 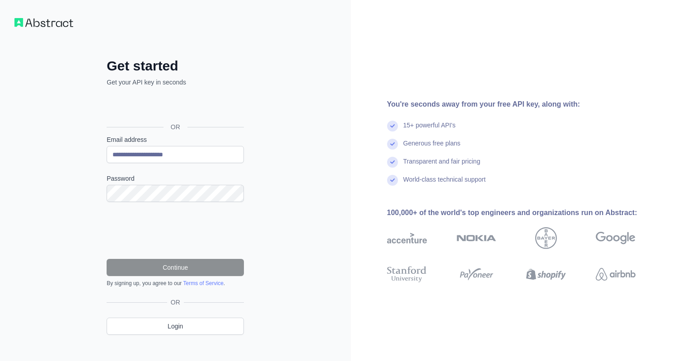 I want to click on img: payoneer, so click(x=477, y=274).